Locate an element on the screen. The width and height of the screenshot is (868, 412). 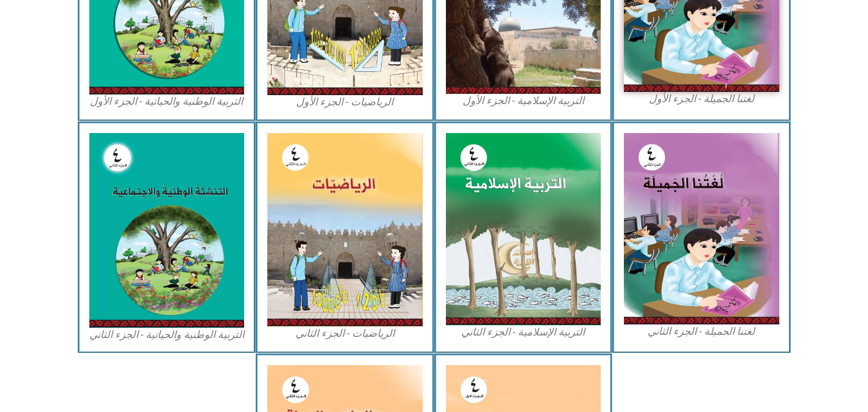
figcaption: التربية الإسلامية - الجزء الأول is located at coordinates (524, 101).